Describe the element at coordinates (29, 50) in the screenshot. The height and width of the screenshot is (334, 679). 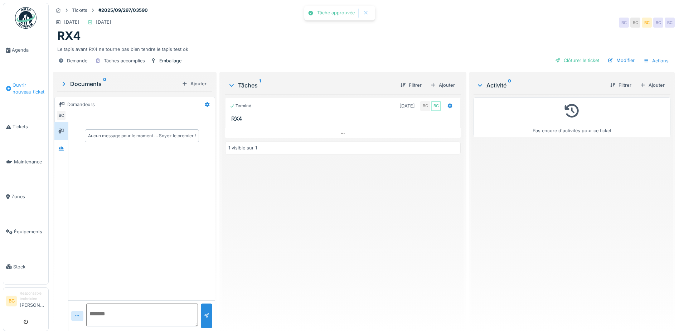
I see `span: Agenda` at that location.